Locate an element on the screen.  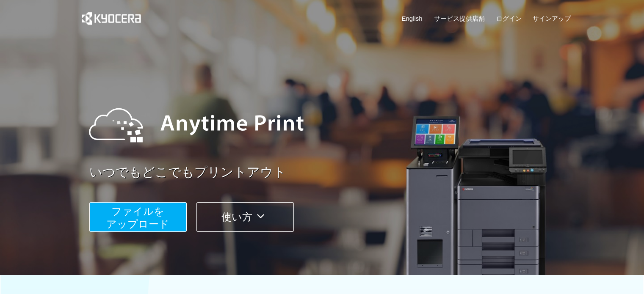
a: サインアップ is located at coordinates (552, 18).